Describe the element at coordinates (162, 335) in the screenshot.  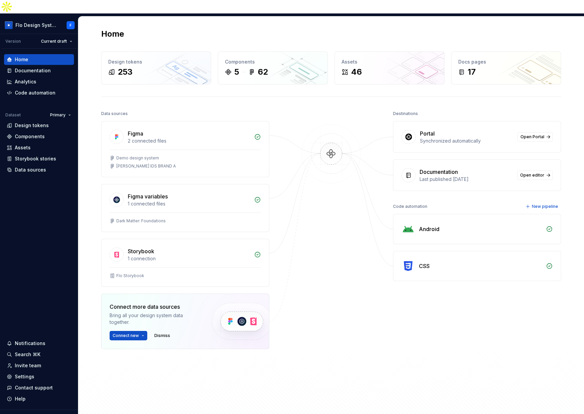
I see `span: Dismiss` at that location.